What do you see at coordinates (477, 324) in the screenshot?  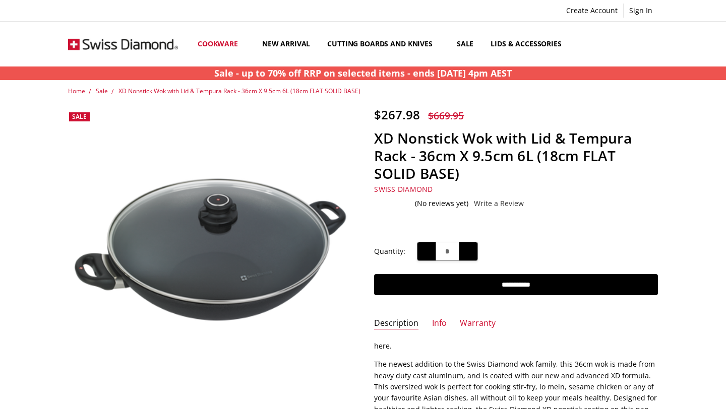 I see `a: Warranty` at bounding box center [477, 324].